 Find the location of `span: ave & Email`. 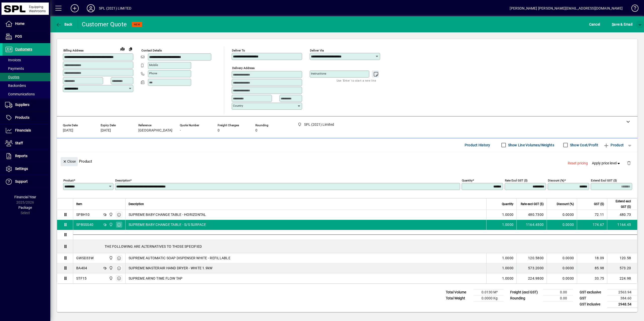

span: ave & Email is located at coordinates (622, 24).